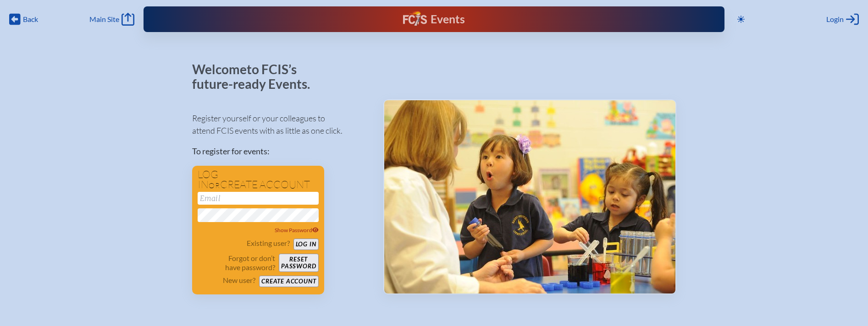 Image resolution: width=868 pixels, height=326 pixels. I want to click on a: Main Site, so click(112, 19).